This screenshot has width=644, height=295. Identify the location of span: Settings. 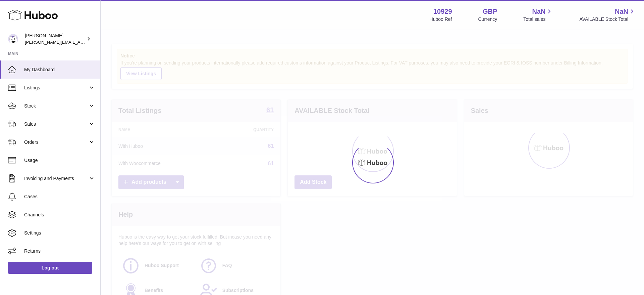
(60, 233).